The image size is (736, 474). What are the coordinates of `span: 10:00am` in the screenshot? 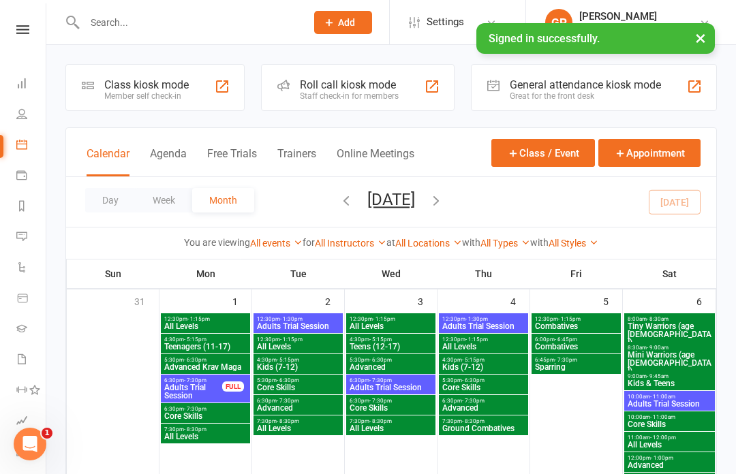 It's located at (669, 417).